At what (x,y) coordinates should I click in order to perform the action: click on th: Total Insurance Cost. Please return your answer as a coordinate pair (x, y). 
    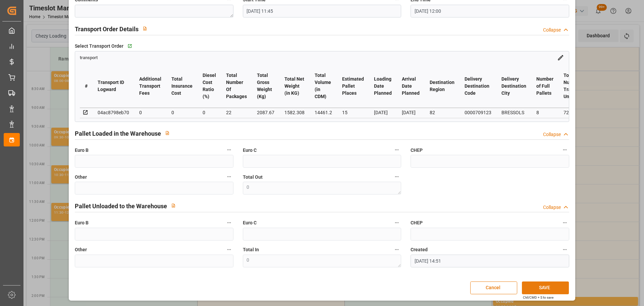
    Looking at the image, I should click on (182, 86).